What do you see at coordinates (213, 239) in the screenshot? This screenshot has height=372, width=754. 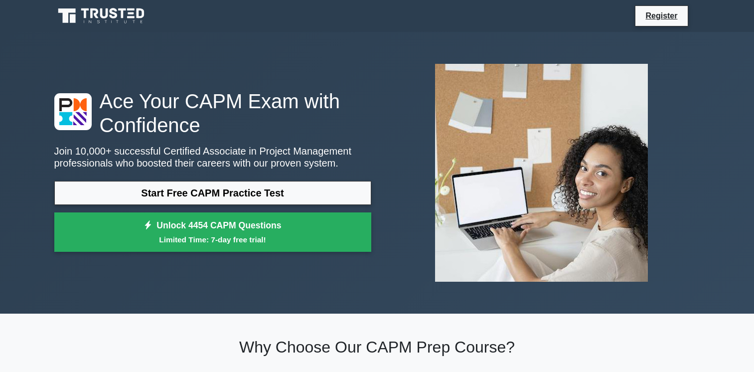 I see `small: Limited Time: 7-day free trial!` at bounding box center [213, 239].